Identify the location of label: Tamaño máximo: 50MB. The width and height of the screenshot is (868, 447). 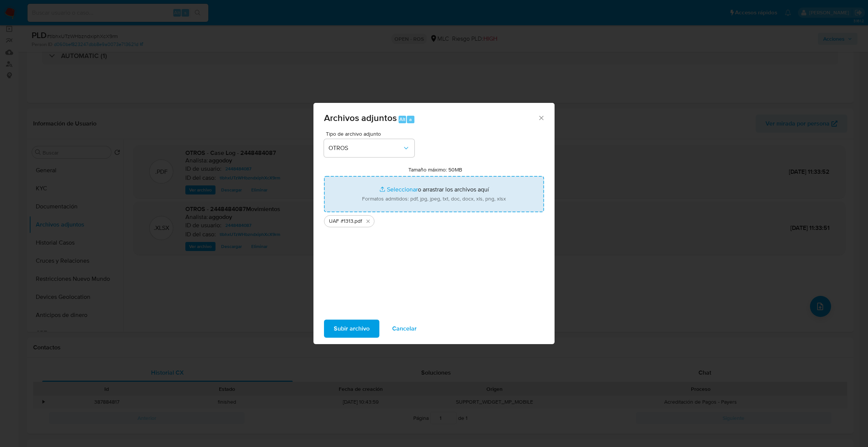
(435, 170).